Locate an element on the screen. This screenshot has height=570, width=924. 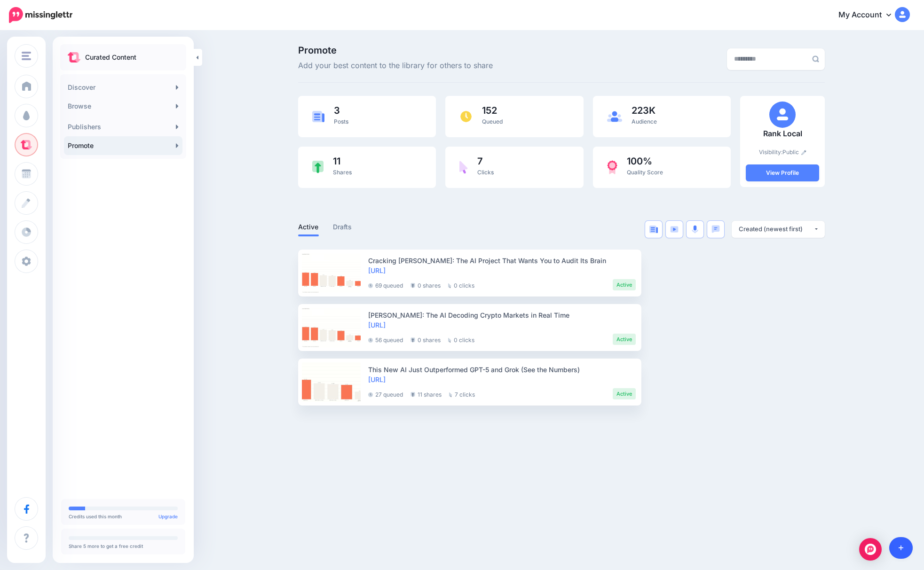
a: Discover is located at coordinates (123, 87).